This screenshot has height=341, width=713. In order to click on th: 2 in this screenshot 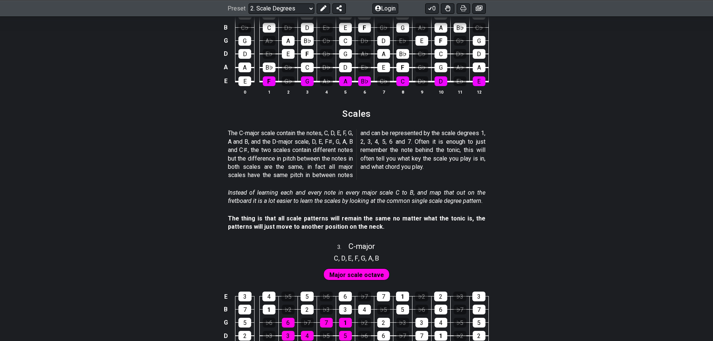, I will do `click(288, 92)`.